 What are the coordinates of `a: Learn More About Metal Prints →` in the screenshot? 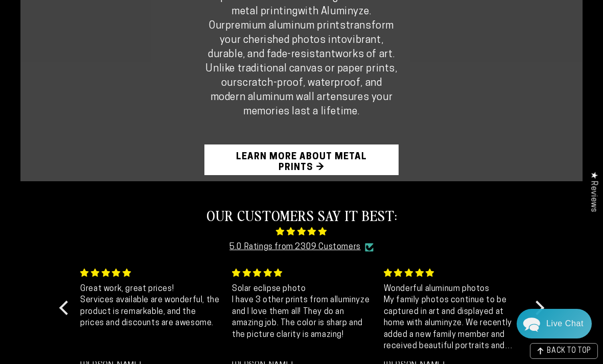 It's located at (301, 160).